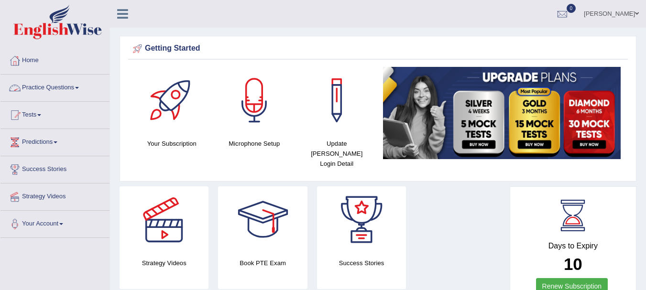 Image resolution: width=646 pixels, height=290 pixels. What do you see at coordinates (55, 141) in the screenshot?
I see `a: Predictions` at bounding box center [55, 141].